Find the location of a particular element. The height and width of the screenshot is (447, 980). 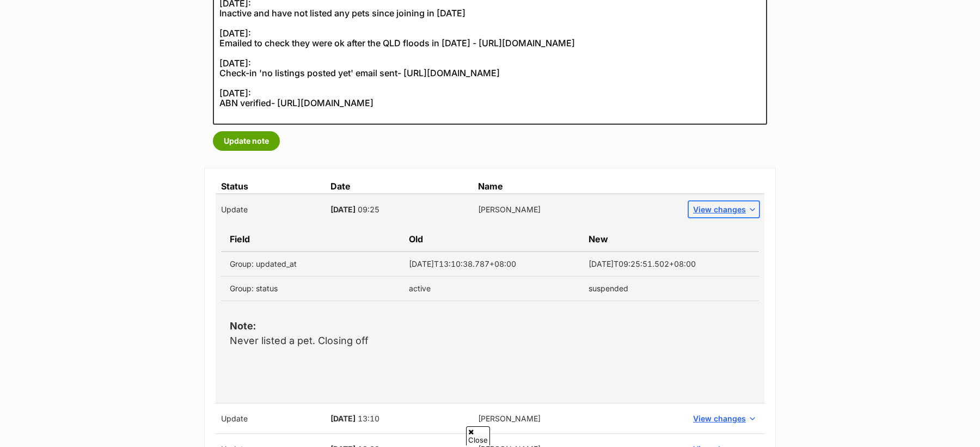

p: Never listed a pet. Closing off is located at coordinates (490, 334).